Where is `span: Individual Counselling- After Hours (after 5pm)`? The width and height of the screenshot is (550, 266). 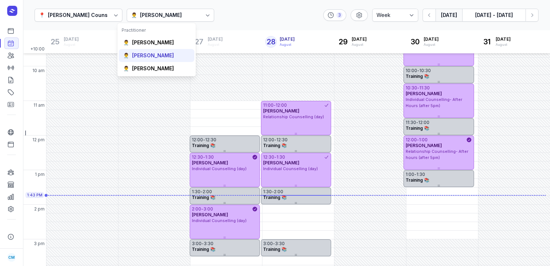
span: Individual Counselling- After Hours (after 5pm) is located at coordinates (434, 102).